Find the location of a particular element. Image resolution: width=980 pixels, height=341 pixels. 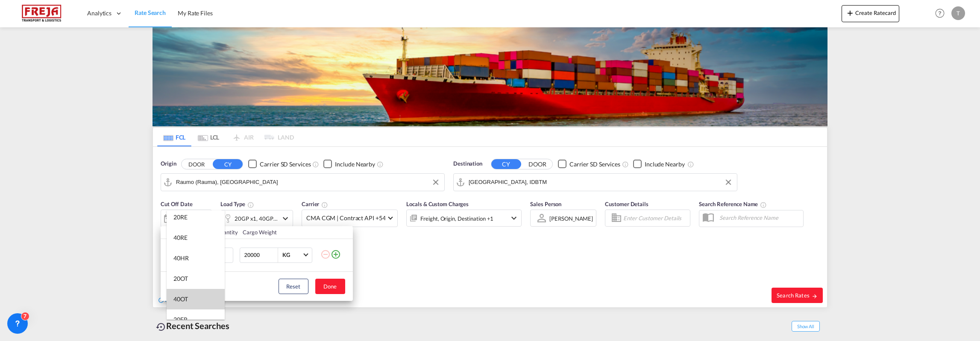

div: 40RE is located at coordinates (180, 238).